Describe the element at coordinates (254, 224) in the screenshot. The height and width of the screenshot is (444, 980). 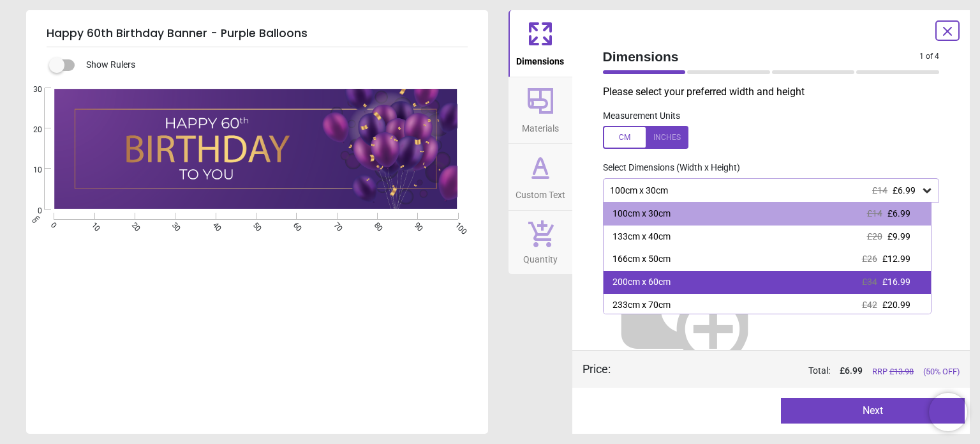
I see `span: 50` at that location.